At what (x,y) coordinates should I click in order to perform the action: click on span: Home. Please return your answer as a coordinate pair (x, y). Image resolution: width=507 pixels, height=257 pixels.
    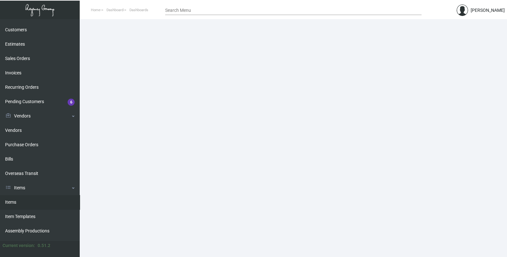
    Looking at the image, I should click on (96, 10).